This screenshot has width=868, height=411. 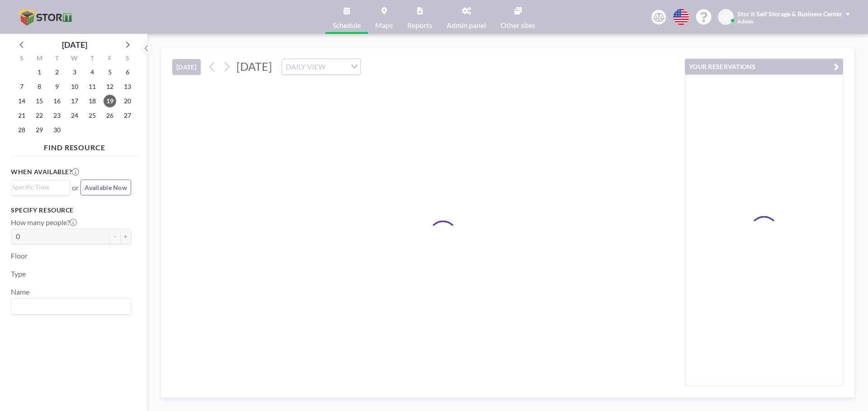 What do you see at coordinates (39, 101) in the screenshot?
I see `span: Monday, September 15, 2025` at bounding box center [39, 101].